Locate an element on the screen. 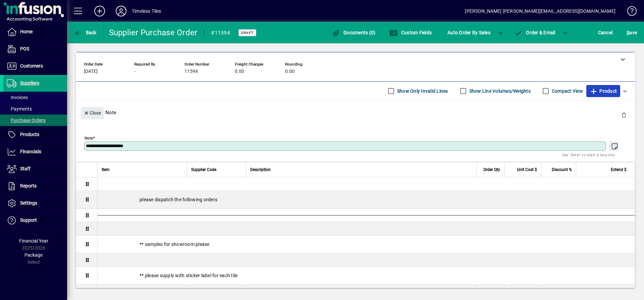 Image resolution: width=644 pixels, height=300 pixels. span: ave is located at coordinates (632, 32).